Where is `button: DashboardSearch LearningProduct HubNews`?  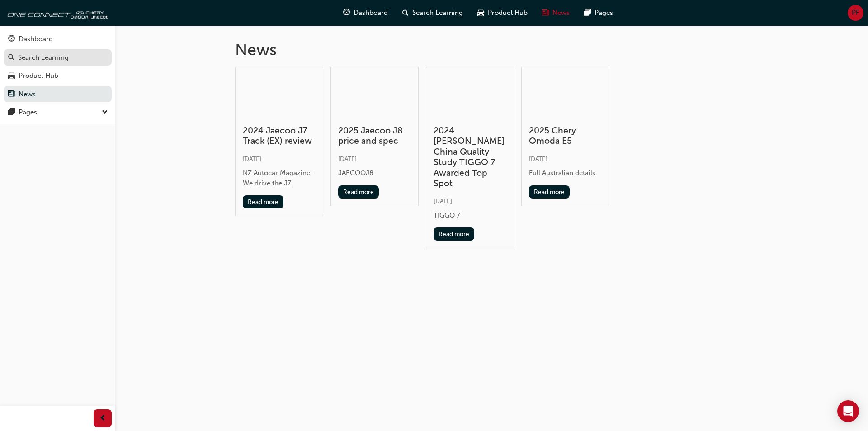 button: DashboardSearch LearningProduct HubNews is located at coordinates (57, 67).